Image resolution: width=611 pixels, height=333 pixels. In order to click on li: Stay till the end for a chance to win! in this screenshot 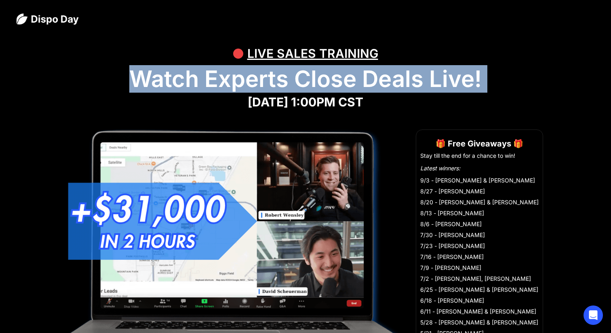, I will do `click(480, 156)`.